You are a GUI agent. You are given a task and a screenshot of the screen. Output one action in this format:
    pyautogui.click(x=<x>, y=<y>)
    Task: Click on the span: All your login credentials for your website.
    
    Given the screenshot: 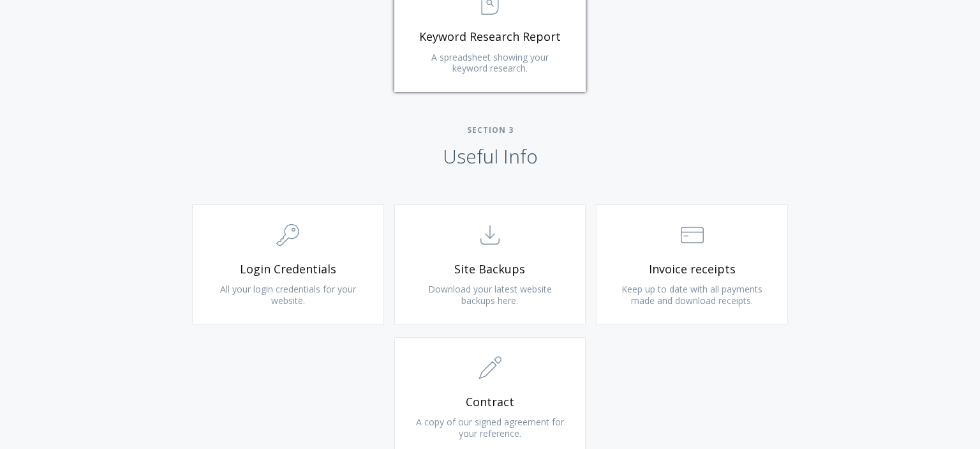 What is the action you would take?
    pyautogui.click(x=287, y=294)
    